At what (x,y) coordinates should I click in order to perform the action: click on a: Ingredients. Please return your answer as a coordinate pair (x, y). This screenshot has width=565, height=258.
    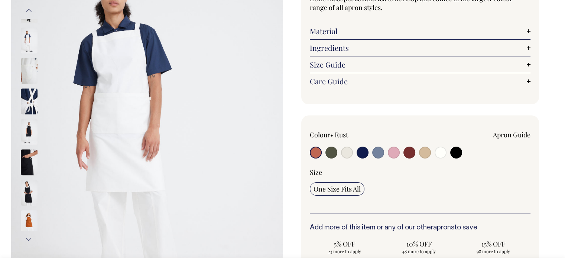
    Looking at the image, I should click on (420, 48).